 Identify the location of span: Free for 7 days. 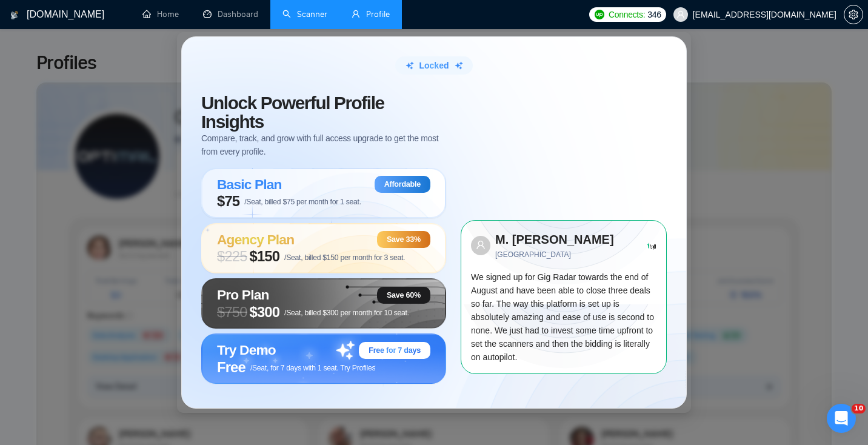
(395, 350).